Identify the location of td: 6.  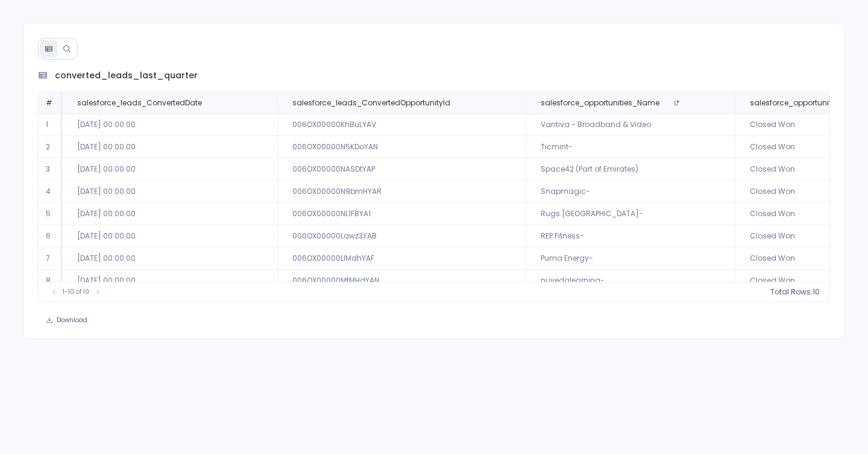
(50, 236).